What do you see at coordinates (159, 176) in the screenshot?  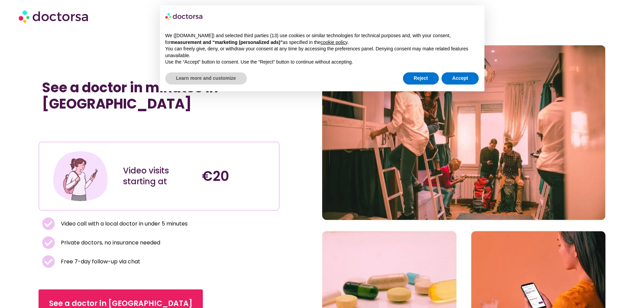 I see `div: Video visits starting at` at bounding box center [159, 176].